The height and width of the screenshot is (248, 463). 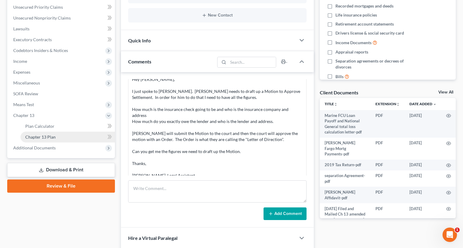 I want to click on span: Additional Documents, so click(x=34, y=148).